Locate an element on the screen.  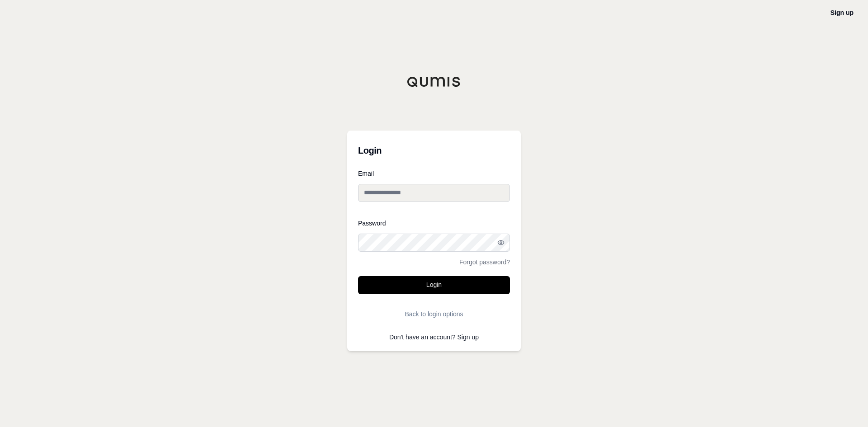
a: Forgot password? is located at coordinates (485, 262).